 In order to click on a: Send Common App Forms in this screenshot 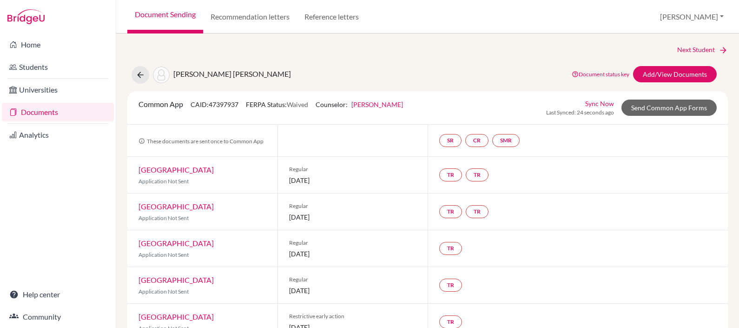, I will do `click(669, 107)`.